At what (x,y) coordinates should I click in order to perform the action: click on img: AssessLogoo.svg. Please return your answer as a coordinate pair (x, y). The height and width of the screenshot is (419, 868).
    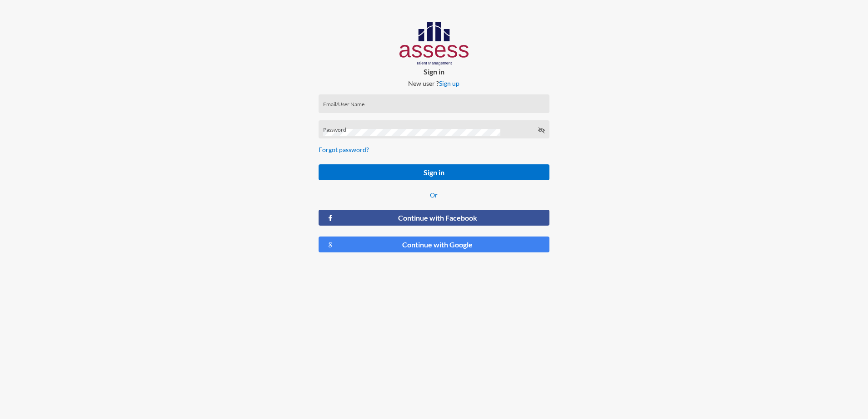
    Looking at the image, I should click on (434, 44).